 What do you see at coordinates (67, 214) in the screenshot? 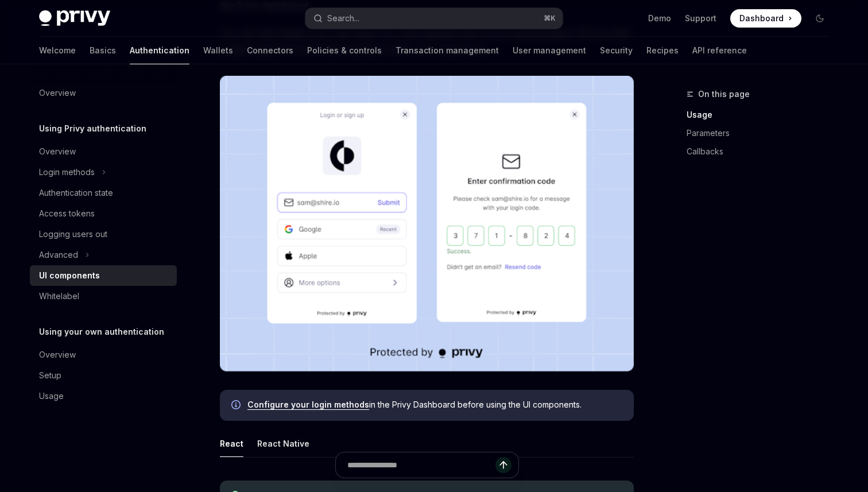
I see `div: Access tokens` at bounding box center [67, 214].